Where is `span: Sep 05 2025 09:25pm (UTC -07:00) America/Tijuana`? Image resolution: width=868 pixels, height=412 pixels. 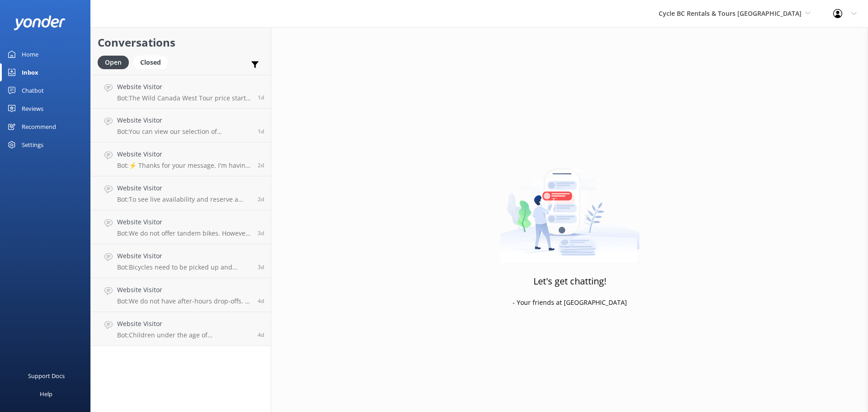
span: Sep 05 2025 09:25pm (UTC -07:00) America/Tijuana is located at coordinates (261, 233).